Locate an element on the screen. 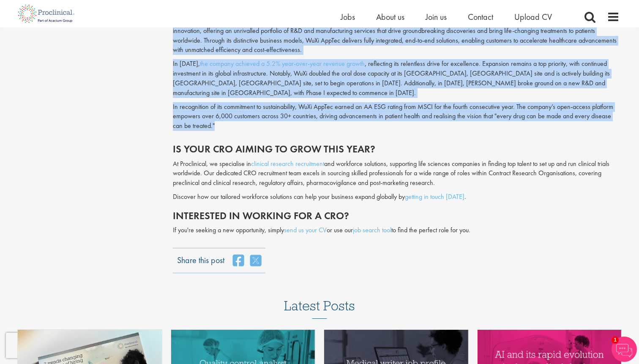 This screenshot has width=639, height=364. a: About us is located at coordinates (390, 17).